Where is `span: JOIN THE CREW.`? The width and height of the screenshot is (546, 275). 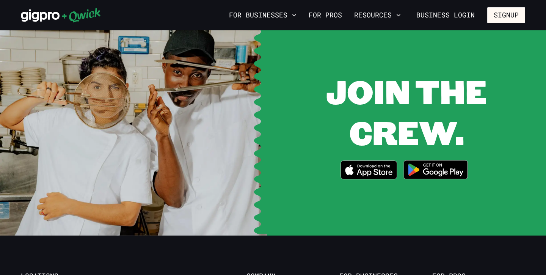
span: JOIN THE CREW. is located at coordinates (406, 111).